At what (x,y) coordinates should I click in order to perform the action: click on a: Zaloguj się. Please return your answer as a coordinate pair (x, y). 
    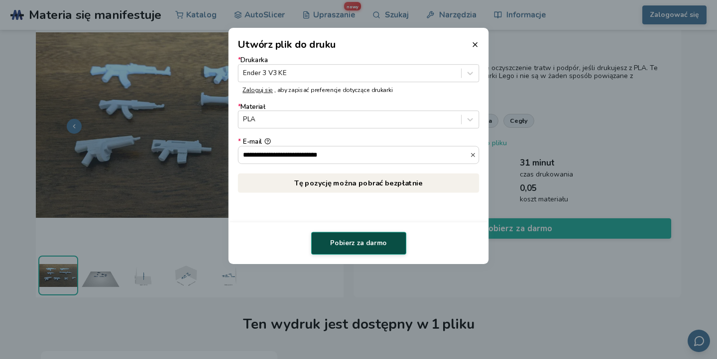
    Looking at the image, I should click on (257, 90).